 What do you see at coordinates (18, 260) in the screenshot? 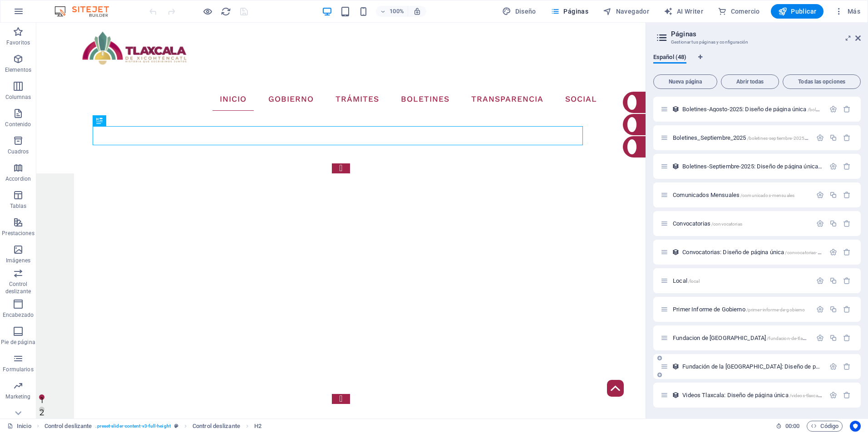
I see `p: Imágenes` at bounding box center [18, 260].